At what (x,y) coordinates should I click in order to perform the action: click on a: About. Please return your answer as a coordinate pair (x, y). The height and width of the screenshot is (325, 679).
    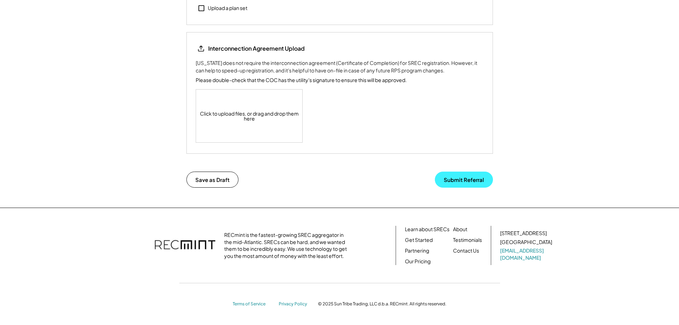
    Looking at the image, I should click on (460, 229).